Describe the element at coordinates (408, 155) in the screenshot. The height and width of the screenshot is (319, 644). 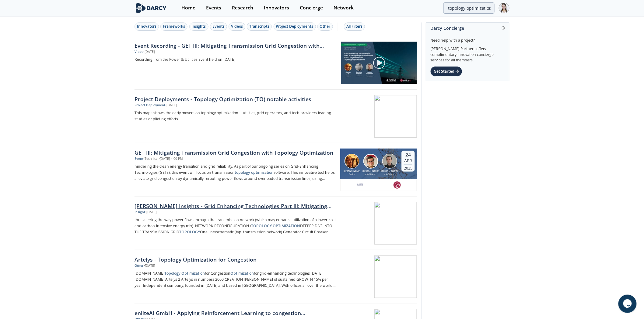
I see `div: 24` at that location.